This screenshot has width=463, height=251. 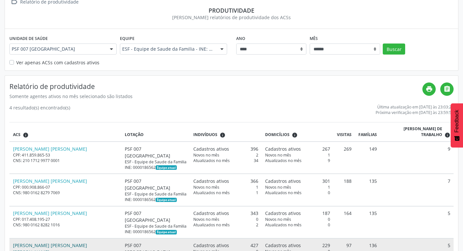 What do you see at coordinates (127, 38) in the screenshot?
I see `label: Equipe` at bounding box center [127, 38].